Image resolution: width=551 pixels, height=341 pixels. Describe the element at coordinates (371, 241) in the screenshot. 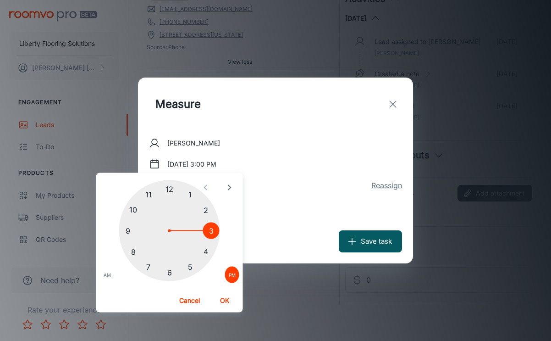

I see `button: Save task` at that location.